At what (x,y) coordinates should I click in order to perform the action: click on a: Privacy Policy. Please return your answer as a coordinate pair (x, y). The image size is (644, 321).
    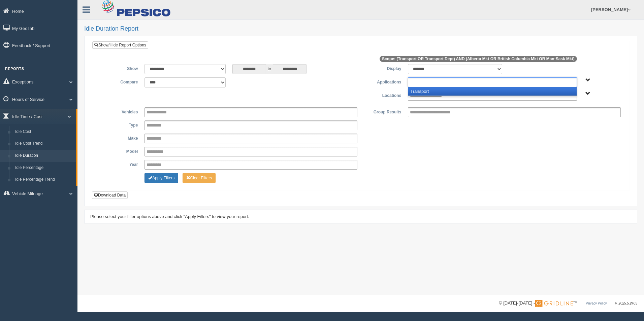
    Looking at the image, I should click on (596, 304).